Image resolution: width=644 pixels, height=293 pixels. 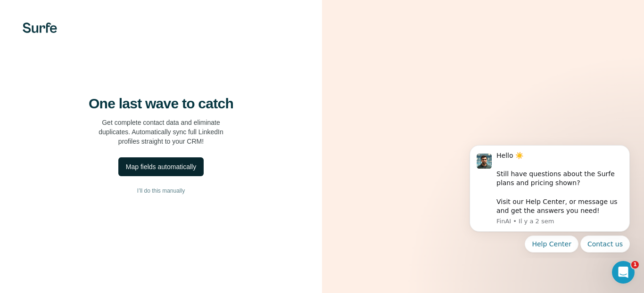 I want to click on div: Quick reply options, so click(x=94, y=107).